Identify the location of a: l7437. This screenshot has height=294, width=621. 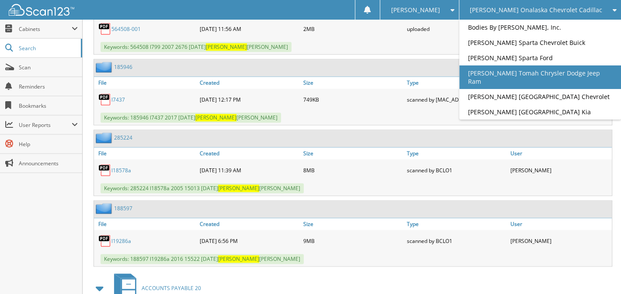
(118, 100).